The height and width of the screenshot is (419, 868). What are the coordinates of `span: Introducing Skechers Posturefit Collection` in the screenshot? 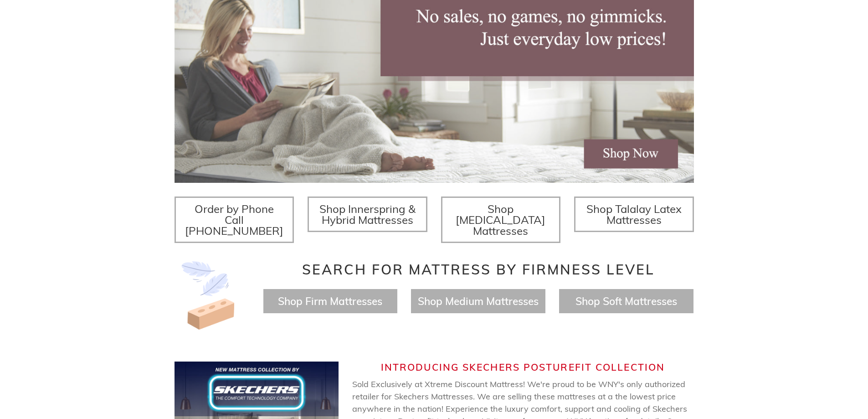 It's located at (523, 367).